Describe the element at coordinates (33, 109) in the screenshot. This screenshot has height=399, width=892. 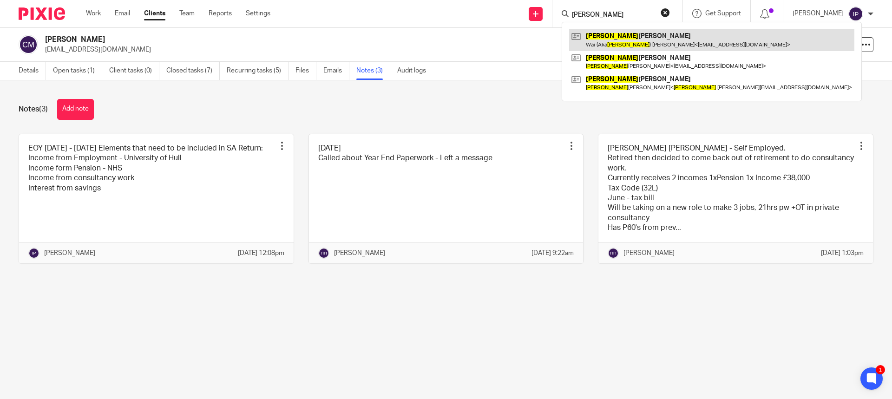
I see `h1: Notes` at that location.